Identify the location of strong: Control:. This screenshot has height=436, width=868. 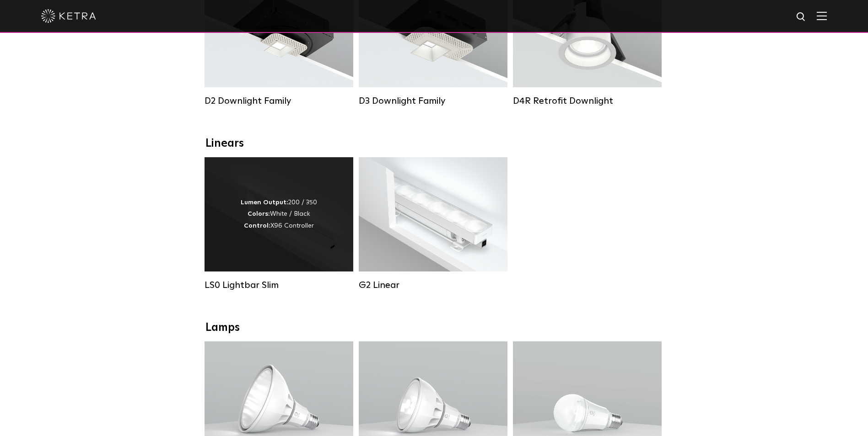
(257, 226).